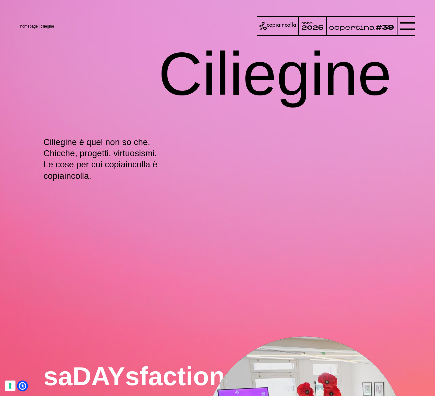  What do you see at coordinates (134, 377) in the screenshot?
I see `h2: saDAYsfaction` at bounding box center [134, 377].